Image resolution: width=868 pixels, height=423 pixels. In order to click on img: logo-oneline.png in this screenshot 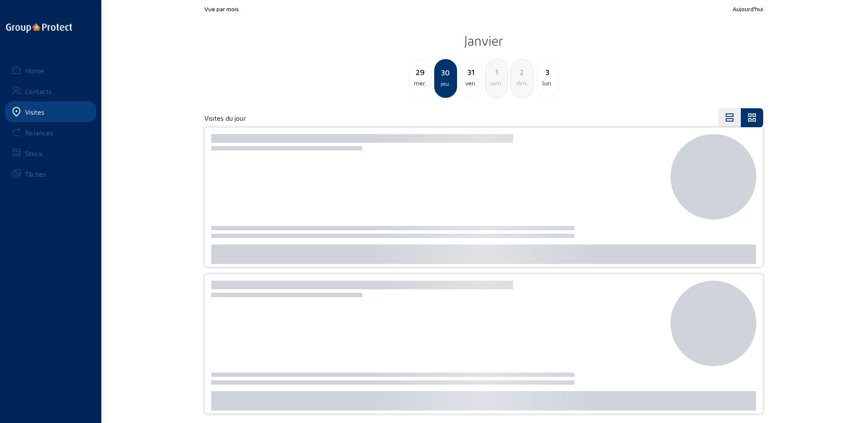, I will do `click(39, 28)`.